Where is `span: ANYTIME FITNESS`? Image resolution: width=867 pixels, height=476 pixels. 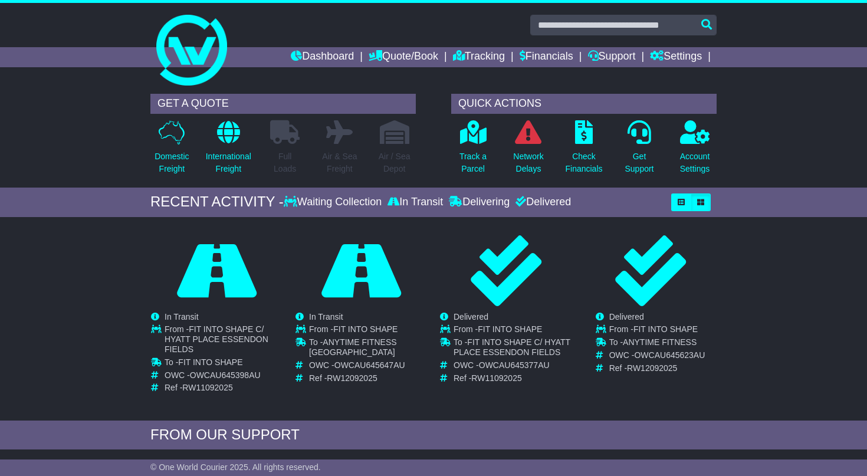
span: ANYTIME FITNESS is located at coordinates (659, 342).